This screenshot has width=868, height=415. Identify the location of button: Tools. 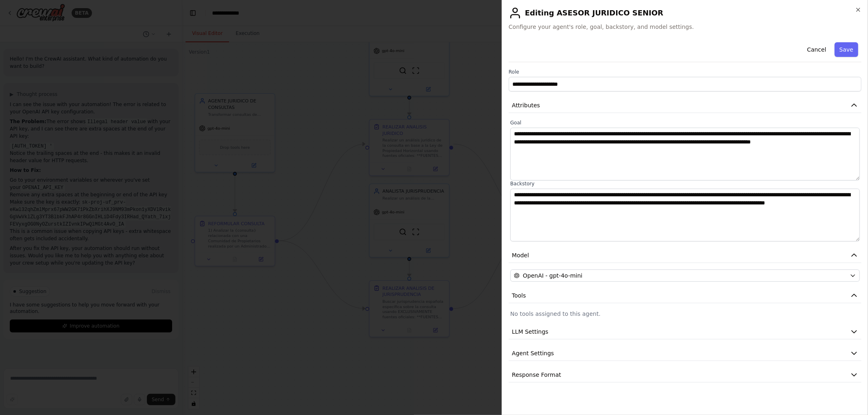
(685, 296).